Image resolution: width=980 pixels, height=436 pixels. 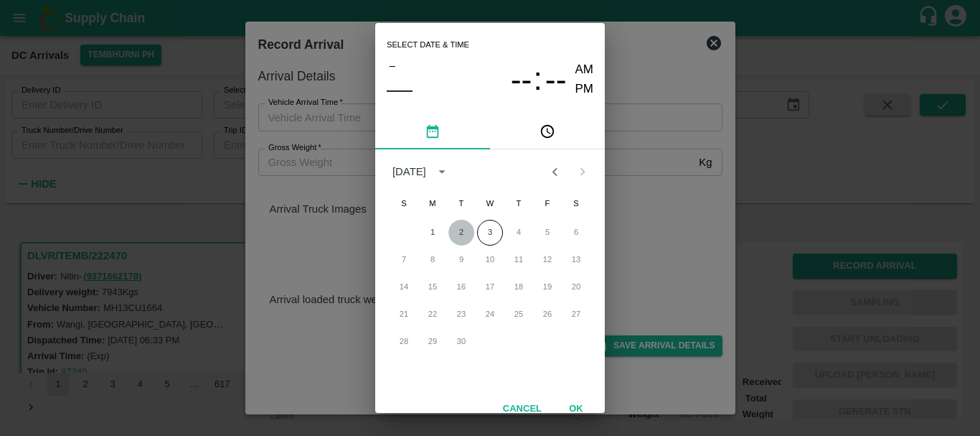 I want to click on button: Previous month, so click(x=554, y=172).